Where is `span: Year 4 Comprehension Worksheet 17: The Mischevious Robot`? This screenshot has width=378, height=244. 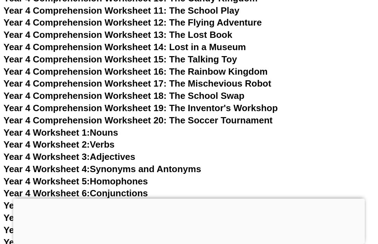
span: Year 4 Comprehension Worksheet 17: The Mischevious Robot is located at coordinates (137, 84).